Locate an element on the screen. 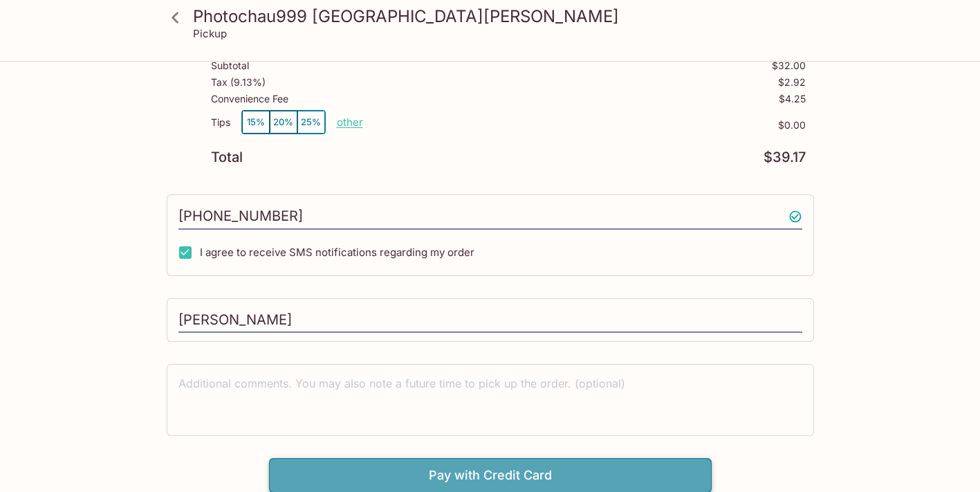  input: Enter phone number is located at coordinates (490, 217).